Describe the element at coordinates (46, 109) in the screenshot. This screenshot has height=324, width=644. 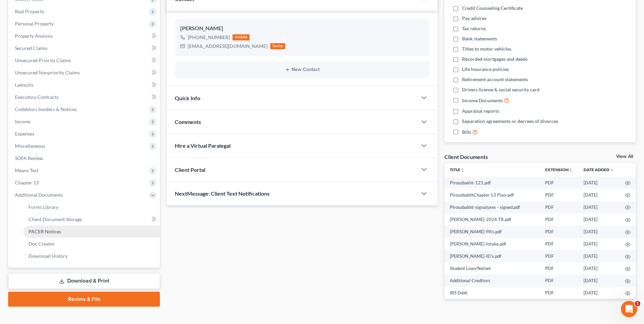
I see `span: Codebtors Insiders & Notices` at that location.